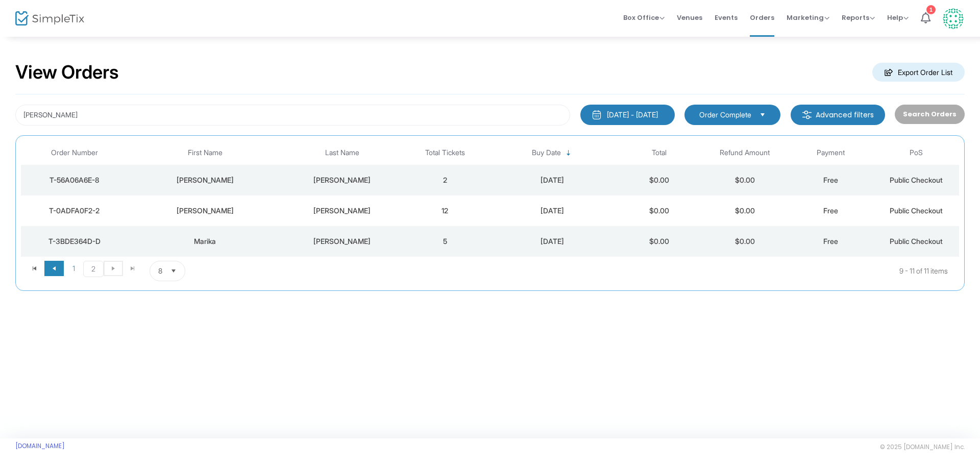 The height and width of the screenshot is (469, 980). Describe the element at coordinates (807, 115) in the screenshot. I see `img: filter` at that location.